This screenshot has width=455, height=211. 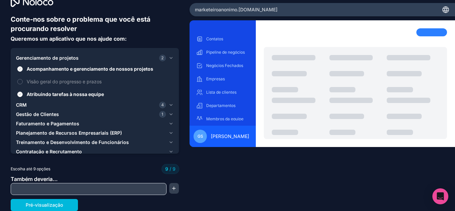 What do you see at coordinates (200, 136) in the screenshot?
I see `font: GS` at bounding box center [200, 136].